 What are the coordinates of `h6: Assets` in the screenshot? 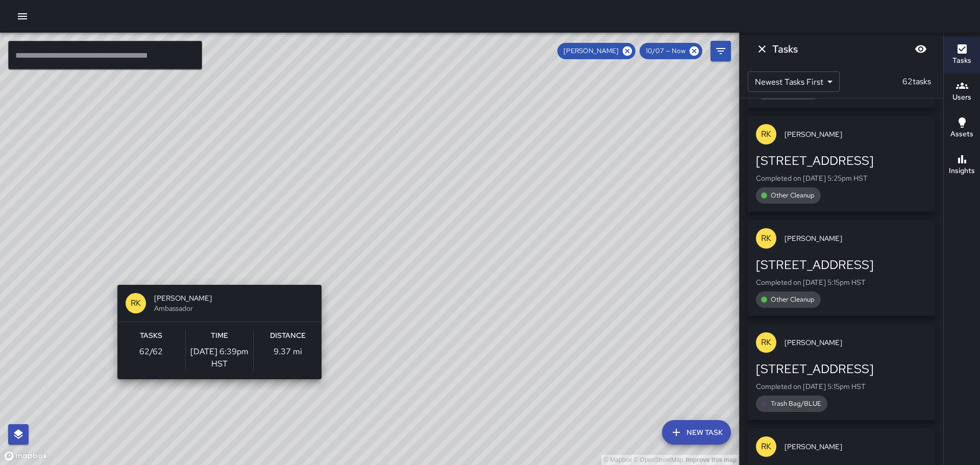 It's located at (961, 134).